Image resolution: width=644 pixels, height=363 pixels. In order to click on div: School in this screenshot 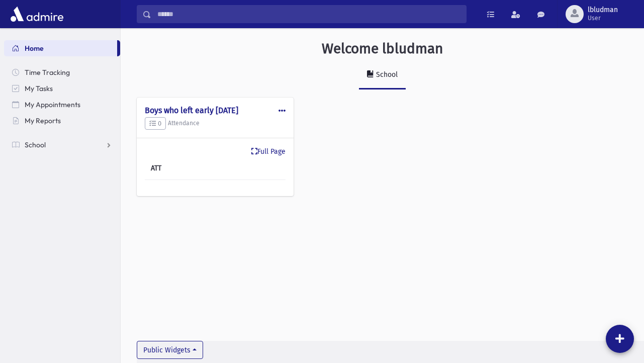, I will do `click(386, 74)`.